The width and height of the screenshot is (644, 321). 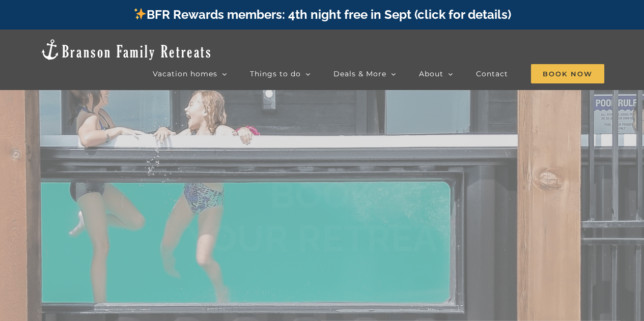 I want to click on a: Book Now, so click(x=568, y=74).